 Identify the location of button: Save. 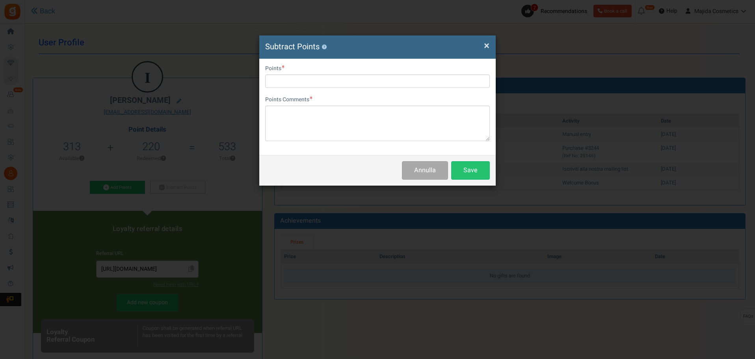
(471, 170).